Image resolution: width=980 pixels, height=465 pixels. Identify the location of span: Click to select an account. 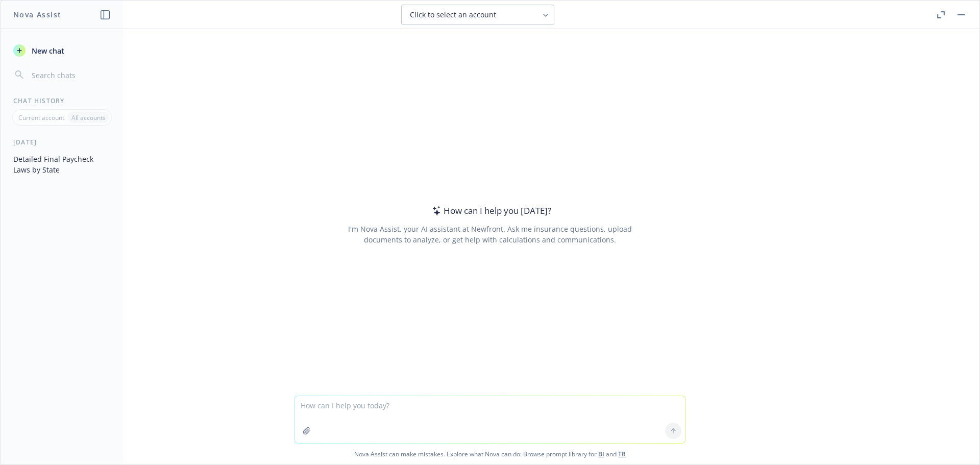
(453, 15).